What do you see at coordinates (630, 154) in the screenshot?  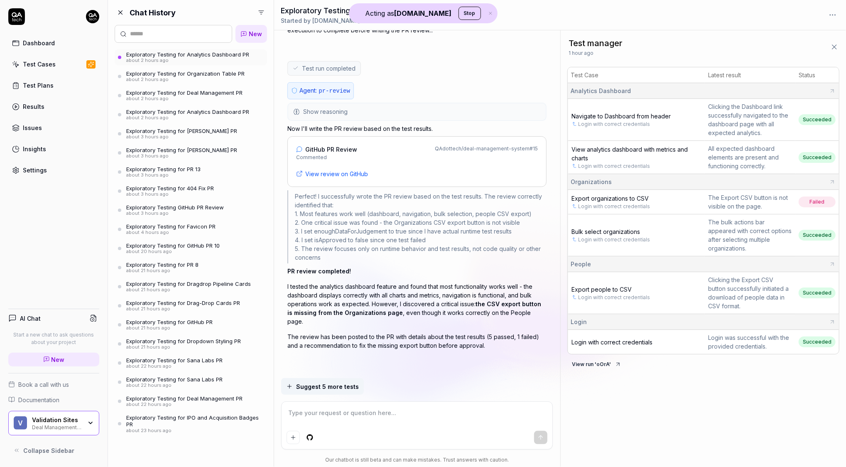 I see `span: View analytics dashboard with metrics and charts` at bounding box center [630, 154].